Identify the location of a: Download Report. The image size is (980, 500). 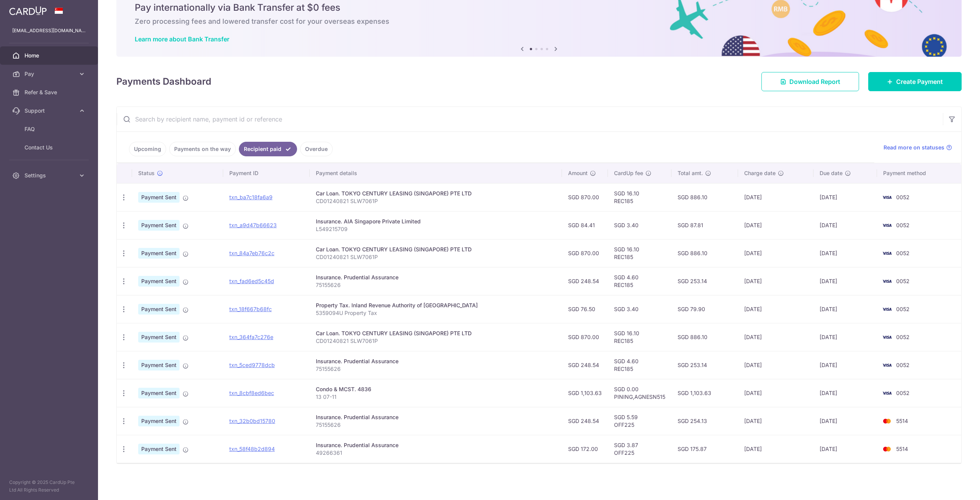
(810, 81).